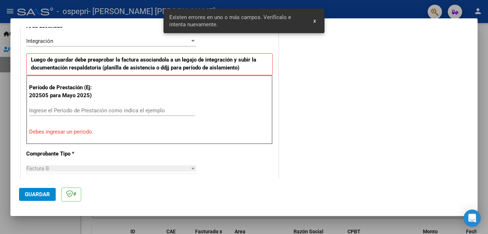 The width and height of the screenshot is (488, 234). I want to click on button: Guardar, so click(37, 194).